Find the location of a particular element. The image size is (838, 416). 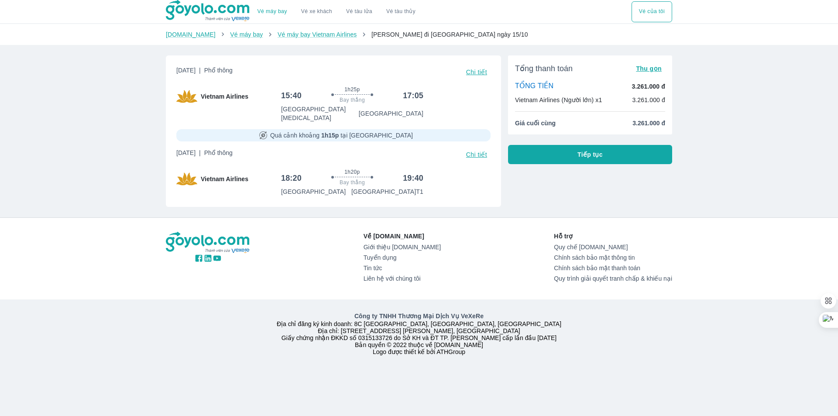

button: Tiếp tục is located at coordinates (590, 155).